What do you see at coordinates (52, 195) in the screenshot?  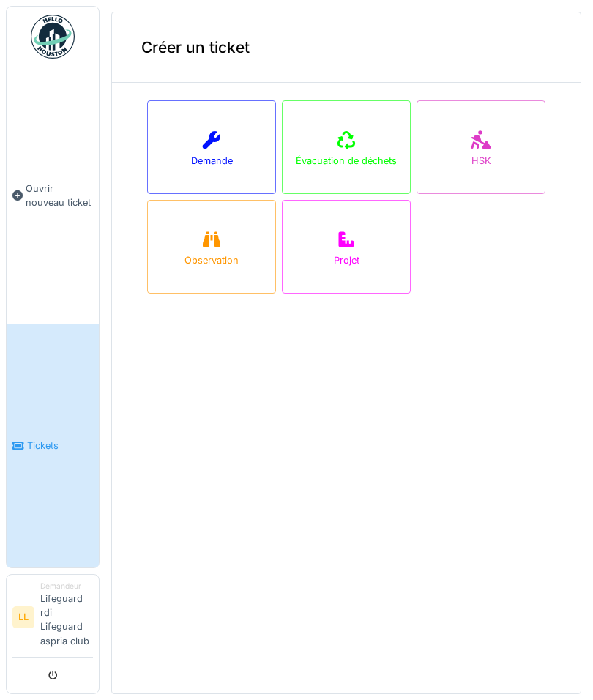 I see `a: Ouvrir nouveau ticket` at bounding box center [52, 195].